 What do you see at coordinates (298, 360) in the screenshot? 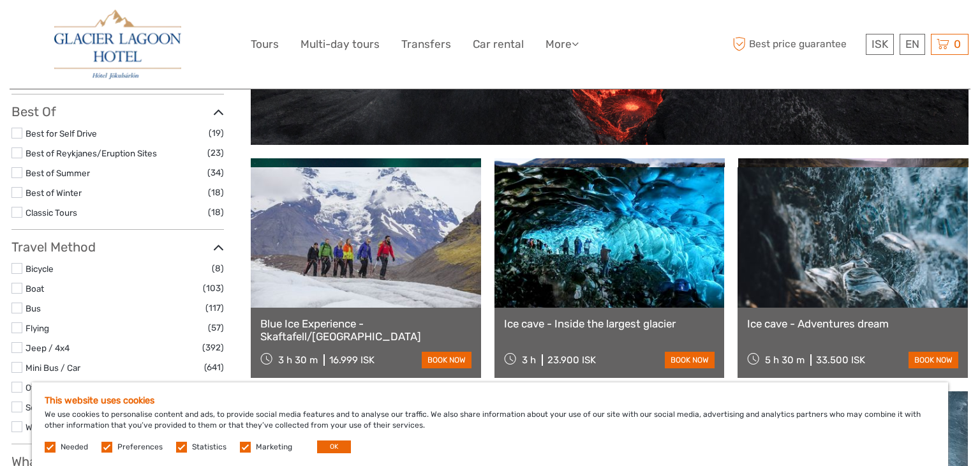
I see `span: 3 h 30 m` at bounding box center [298, 360].